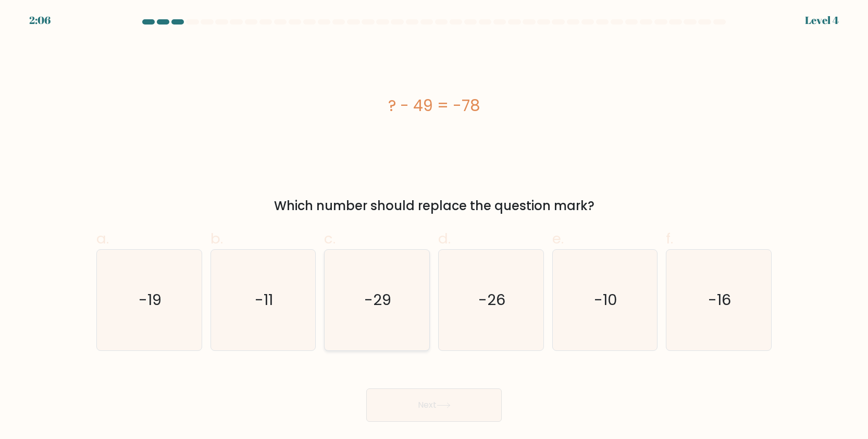  I want to click on div: ? - 49 = -78, so click(434, 105).